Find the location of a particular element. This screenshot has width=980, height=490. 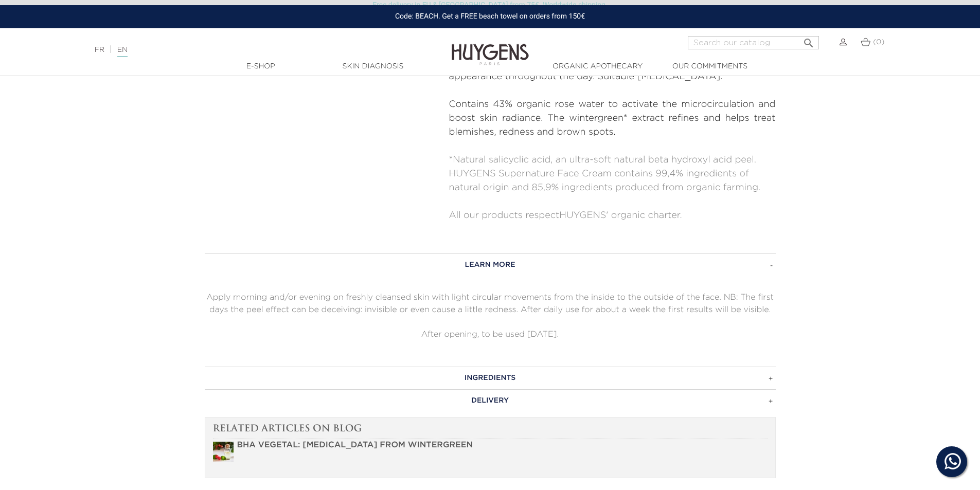

p: Contains 43% organic rose water to activate the microcirculation and boost skin radiance. The win... is located at coordinates (612, 118).